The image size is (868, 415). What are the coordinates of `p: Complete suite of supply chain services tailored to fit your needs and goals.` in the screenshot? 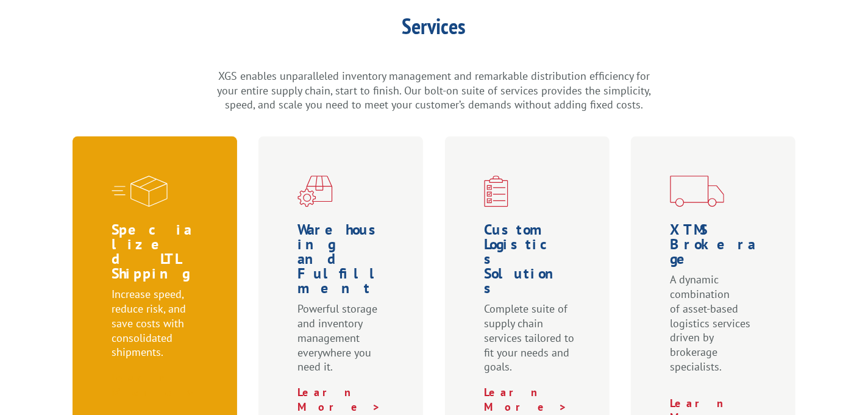 It's located at (530, 343).